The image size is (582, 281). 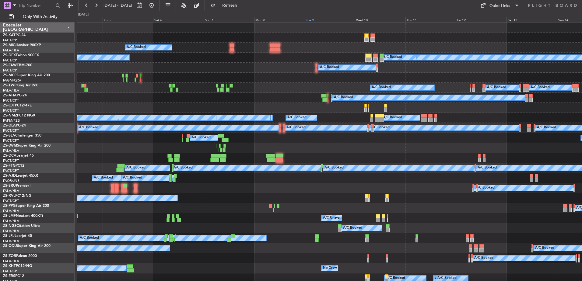 I want to click on button: Refresh, so click(x=226, y=5).